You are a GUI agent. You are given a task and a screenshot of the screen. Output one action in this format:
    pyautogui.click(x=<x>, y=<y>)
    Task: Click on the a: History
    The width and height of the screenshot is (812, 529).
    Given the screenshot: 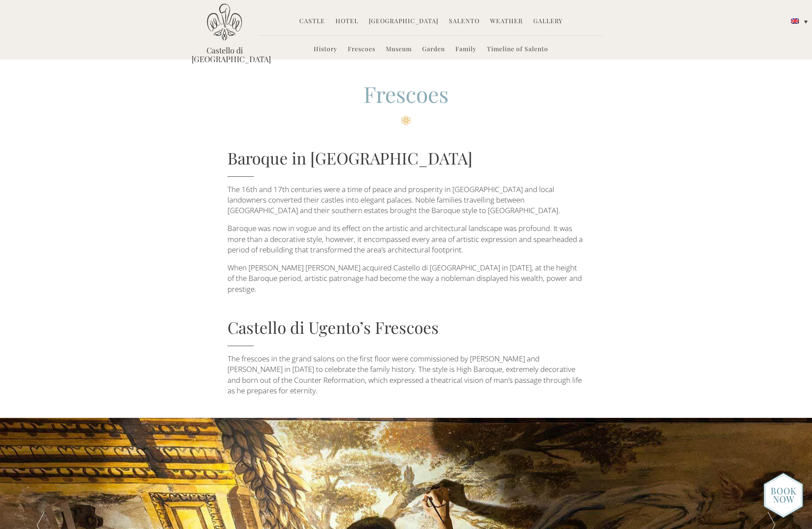 What is the action you would take?
    pyautogui.click(x=326, y=49)
    